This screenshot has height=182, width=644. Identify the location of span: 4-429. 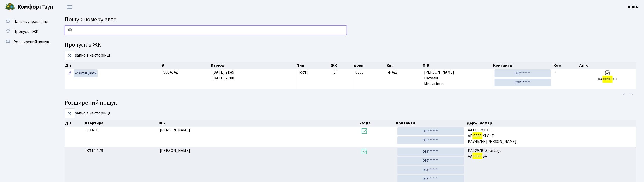
(404, 72).